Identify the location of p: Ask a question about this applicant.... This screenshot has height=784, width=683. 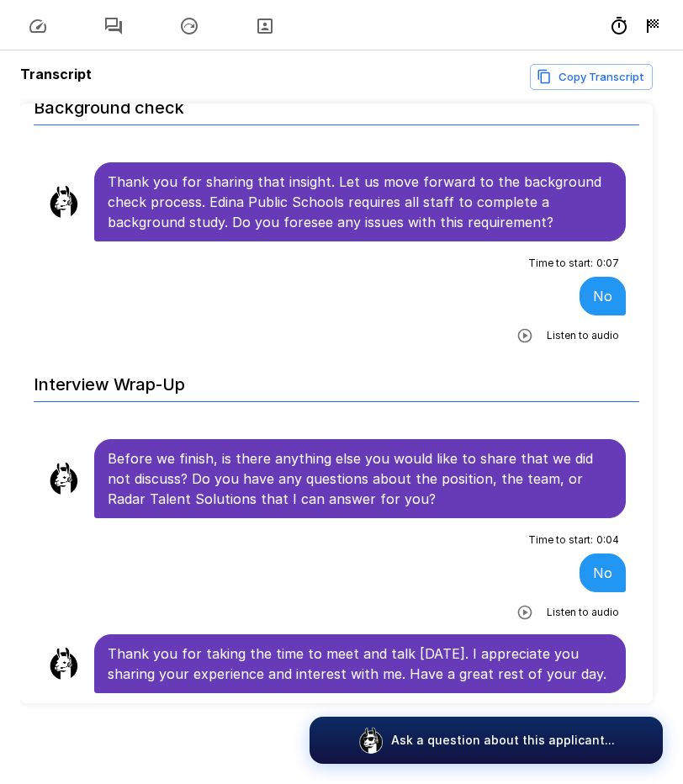
(503, 740).